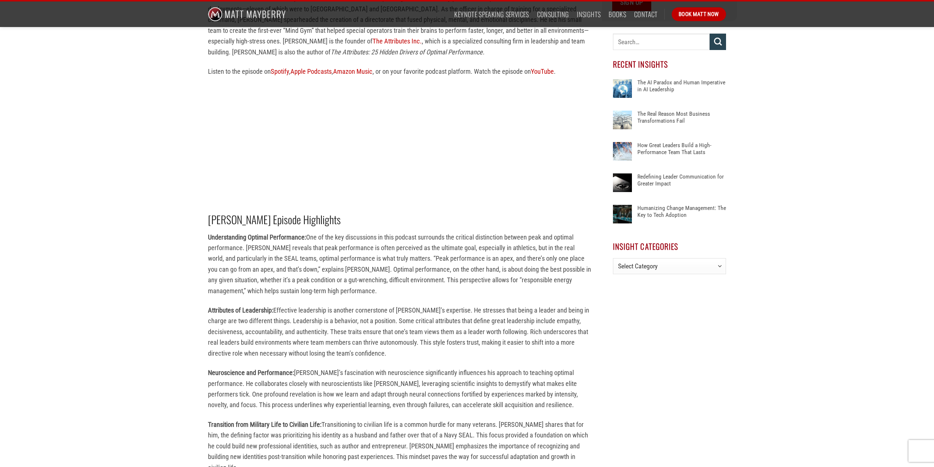 The width and height of the screenshot is (934, 467). What do you see at coordinates (718, 42) in the screenshot?
I see `button: Submit` at bounding box center [718, 42].